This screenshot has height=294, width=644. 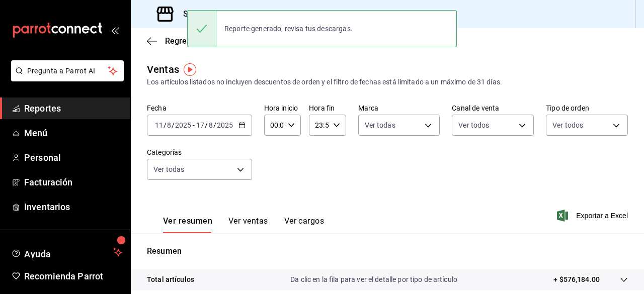 I want to click on h3: Sucursal: Mercado Reforma, so click(x=231, y=14).